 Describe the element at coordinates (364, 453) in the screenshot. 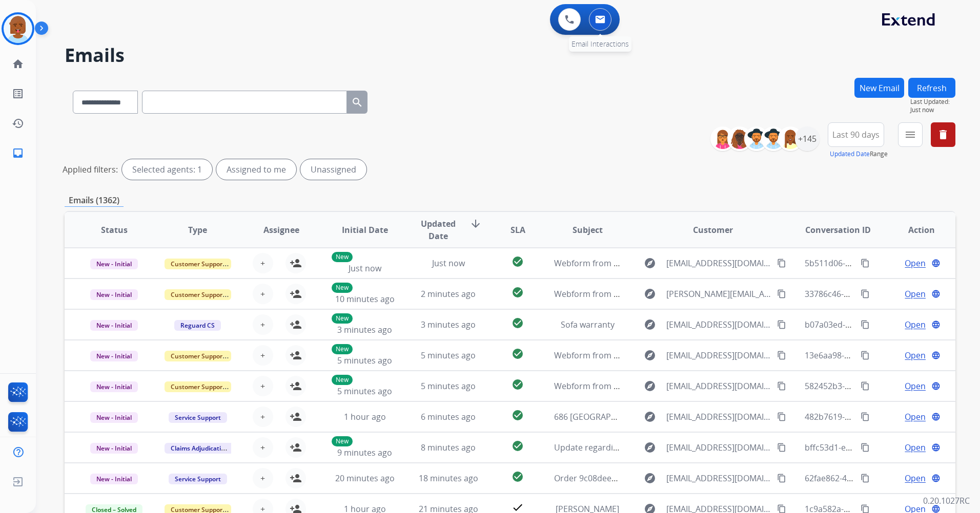

I see `span: 9 minutes ago` at that location.